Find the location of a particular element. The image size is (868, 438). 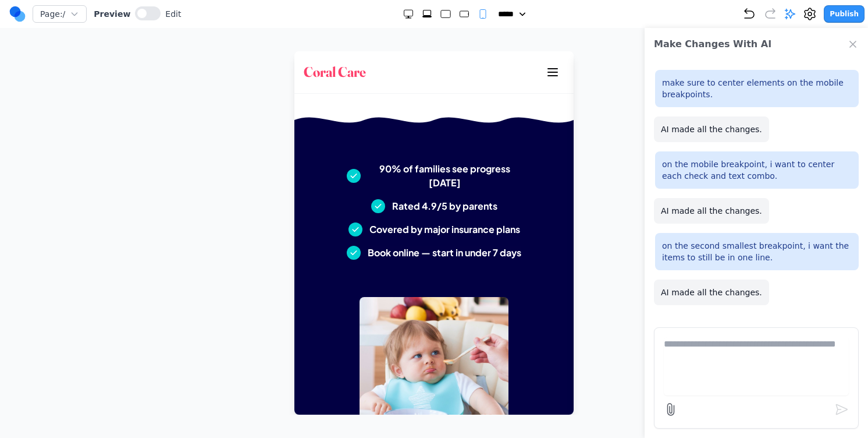

h2: Make Changes With AI is located at coordinates (712, 44).